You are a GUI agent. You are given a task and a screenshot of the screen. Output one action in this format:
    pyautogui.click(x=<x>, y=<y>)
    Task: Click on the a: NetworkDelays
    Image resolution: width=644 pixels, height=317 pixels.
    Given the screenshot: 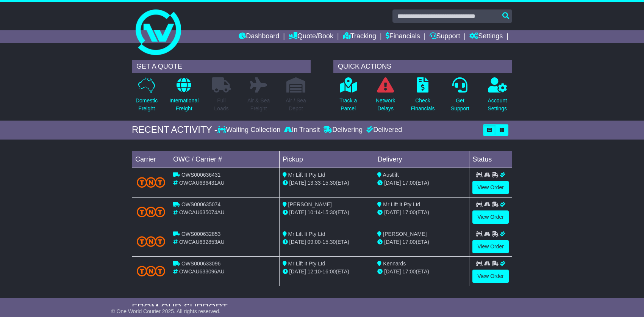 What is the action you would take?
    pyautogui.click(x=385, y=97)
    